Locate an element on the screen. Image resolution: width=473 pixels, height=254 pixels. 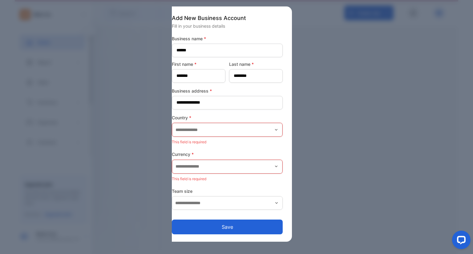
button: Open LiveChat chat widget is located at coordinates (14, 12).